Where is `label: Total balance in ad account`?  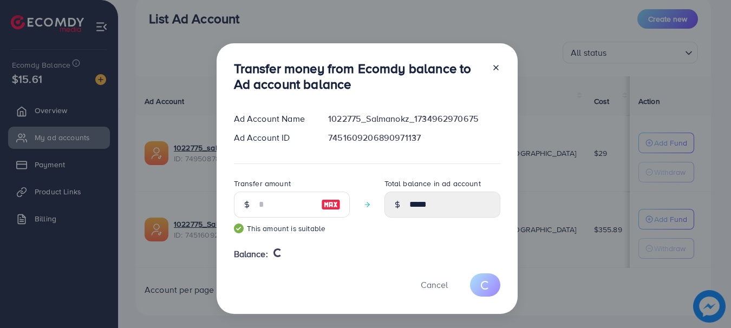 label: Total balance in ad account is located at coordinates (433, 184).